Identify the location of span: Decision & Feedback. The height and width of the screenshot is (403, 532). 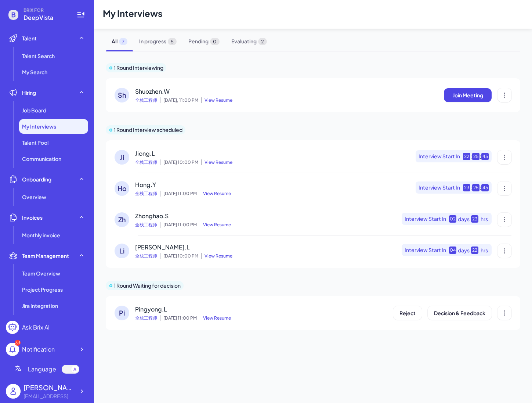
(460, 313).